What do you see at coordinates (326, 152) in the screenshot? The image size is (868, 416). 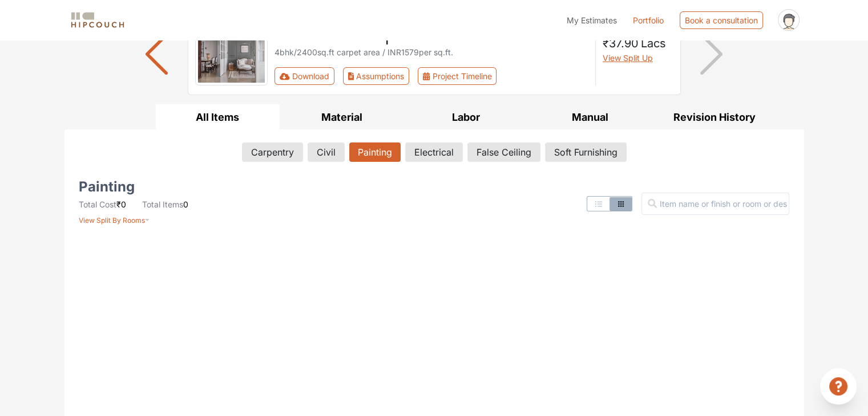 I see `button: Civil` at bounding box center [326, 152].